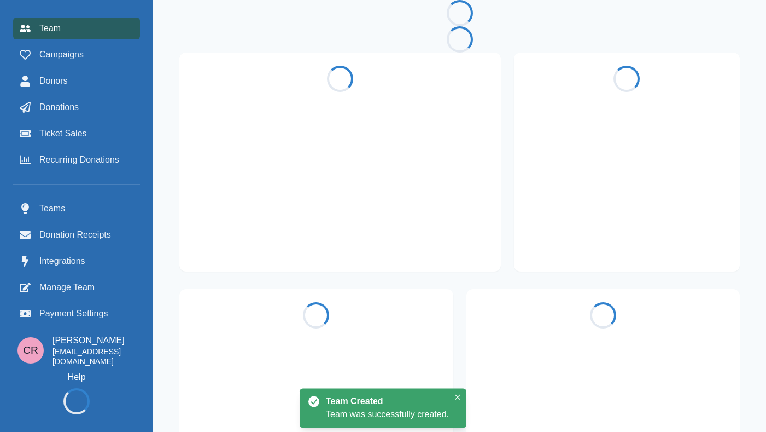  I want to click on span: Campaigns, so click(61, 55).